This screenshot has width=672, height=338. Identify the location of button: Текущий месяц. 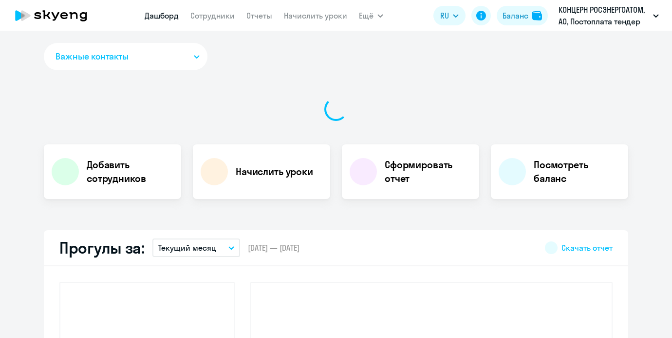
(196, 248).